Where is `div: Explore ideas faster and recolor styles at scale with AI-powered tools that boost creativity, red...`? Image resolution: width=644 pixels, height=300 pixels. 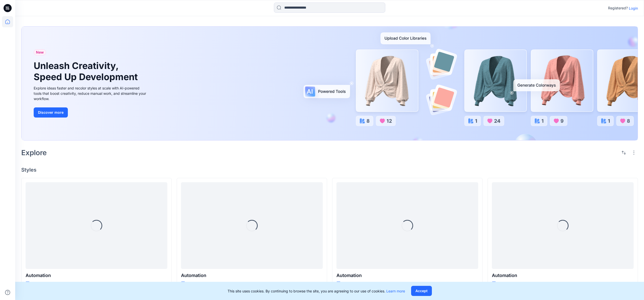
div: Explore ideas faster and recolor styles at scale with AI-powered tools that boost creativity, red... is located at coordinates (91, 93).